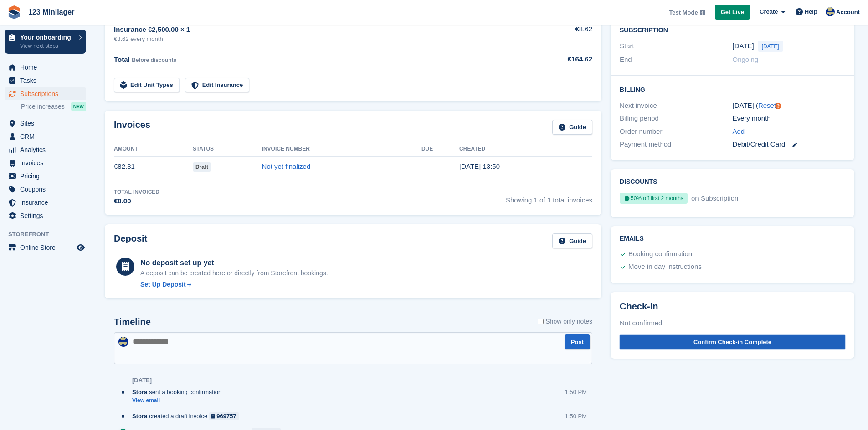 This screenshot has width=868, height=430. I want to click on div: End, so click(675, 60).